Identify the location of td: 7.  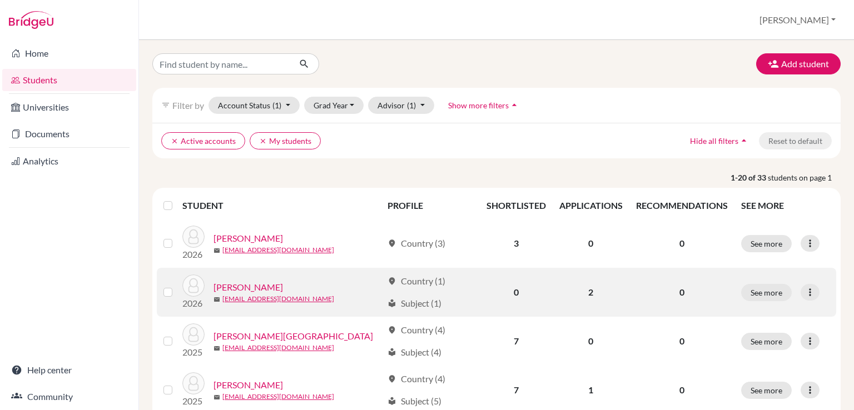
(516, 341).